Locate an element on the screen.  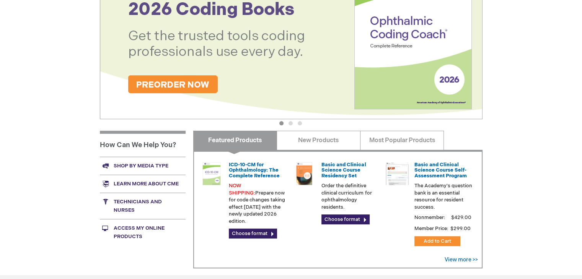
button: 3 of 3 is located at coordinates (299, 123).